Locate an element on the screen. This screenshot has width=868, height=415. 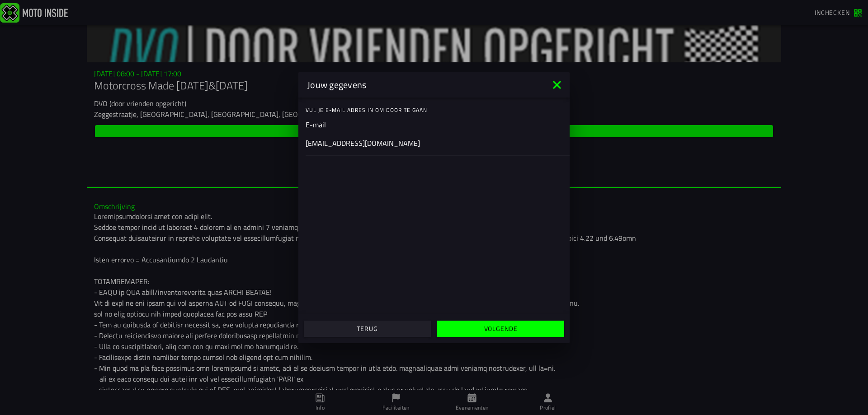
input: E-mail is located at coordinates (434, 142).